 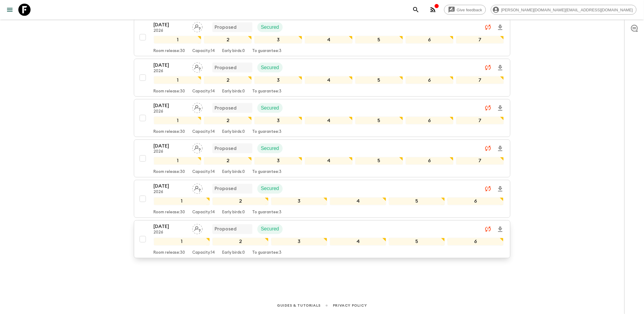 What do you see at coordinates (350, 306) in the screenshot?
I see `a: Privacy Policy` at bounding box center [350, 306].